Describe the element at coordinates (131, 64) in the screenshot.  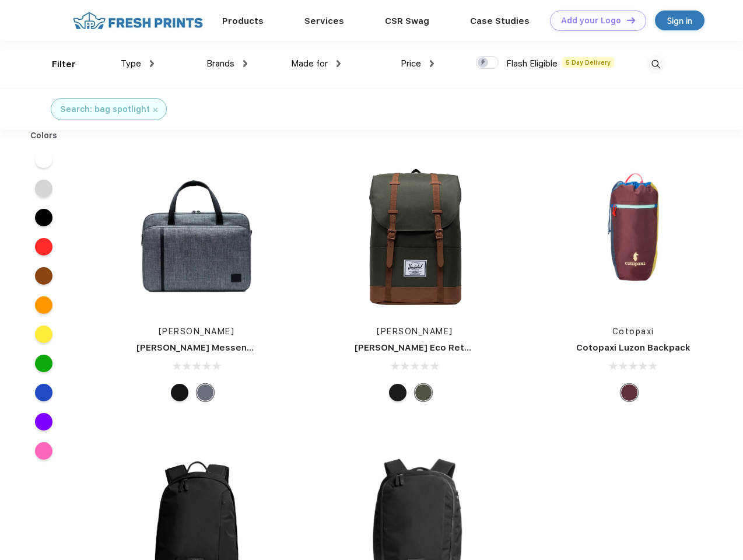
I see `span: Type` at that location.